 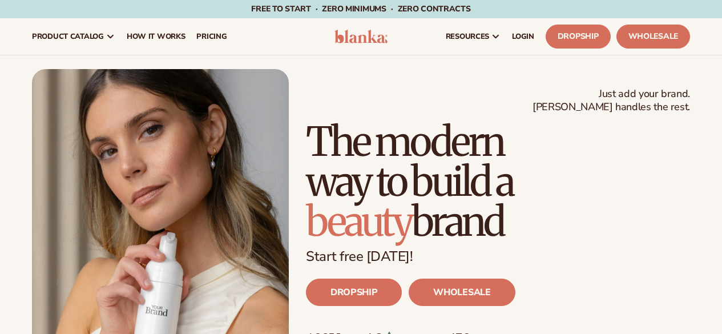 I want to click on a: pricing, so click(x=211, y=37).